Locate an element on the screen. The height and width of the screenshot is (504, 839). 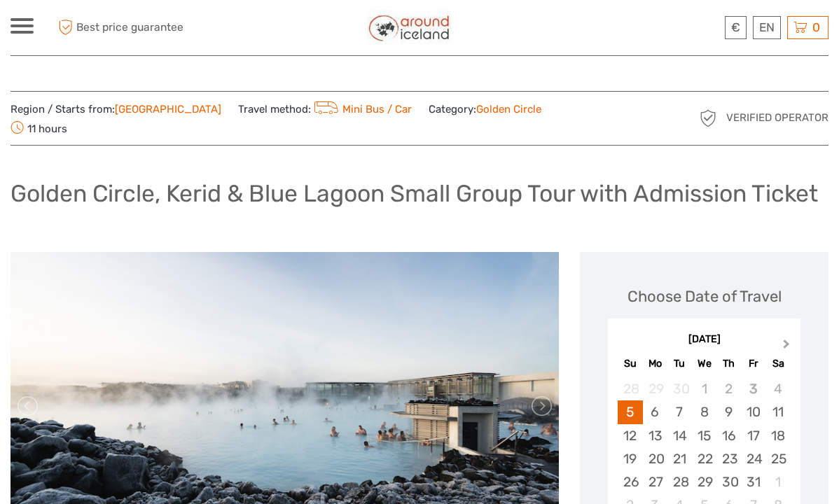
div: Mo is located at coordinates (655, 364).